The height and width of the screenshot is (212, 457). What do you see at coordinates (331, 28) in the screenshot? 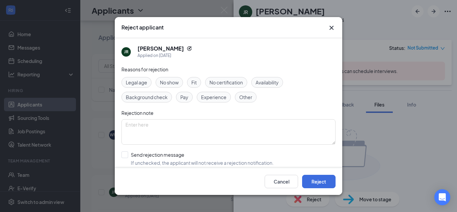
I see `svg: Cross` at bounding box center [331, 28].